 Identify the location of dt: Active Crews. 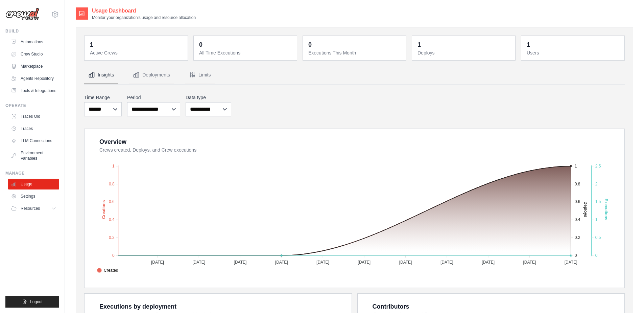
(137, 53).